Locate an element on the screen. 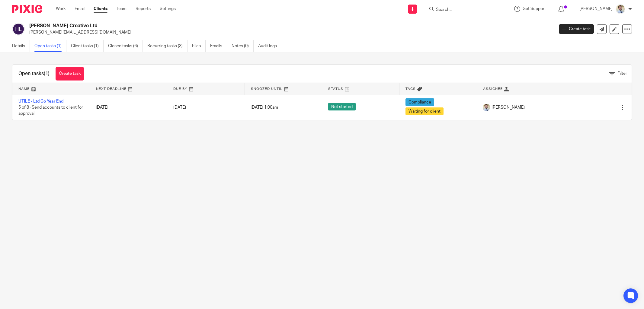  a: Notes (0) is located at coordinates (243, 46).